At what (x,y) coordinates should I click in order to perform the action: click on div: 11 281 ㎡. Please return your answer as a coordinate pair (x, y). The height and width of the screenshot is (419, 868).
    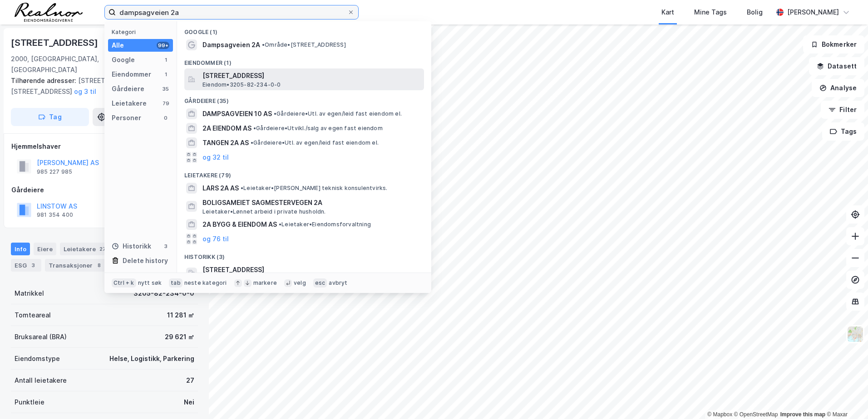
    Looking at the image, I should click on (181, 315).